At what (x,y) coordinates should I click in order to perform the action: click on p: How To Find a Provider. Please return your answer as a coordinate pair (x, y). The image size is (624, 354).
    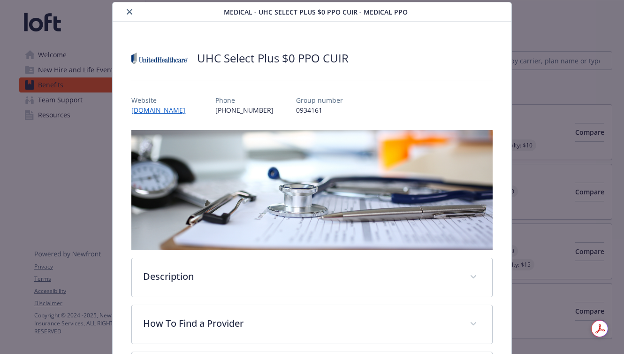
    Looking at the image, I should click on (300, 323).